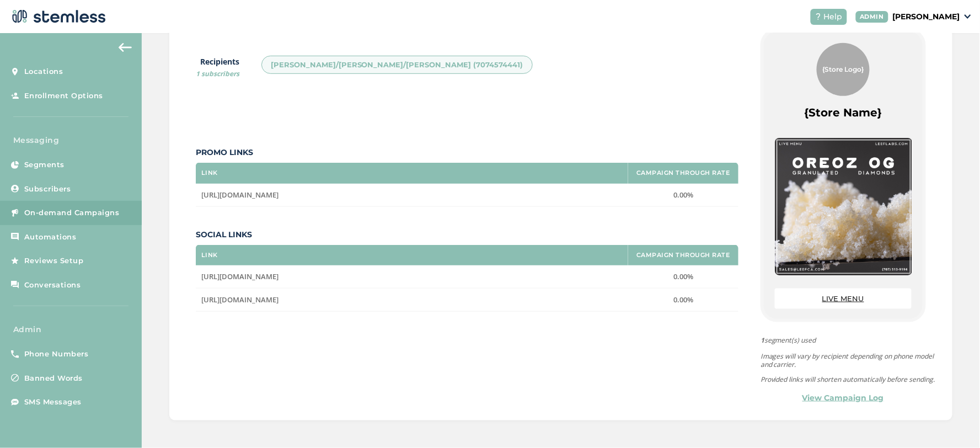  I want to click on img: icon-arrow-back-accent-c549486e.svg, so click(125, 47).